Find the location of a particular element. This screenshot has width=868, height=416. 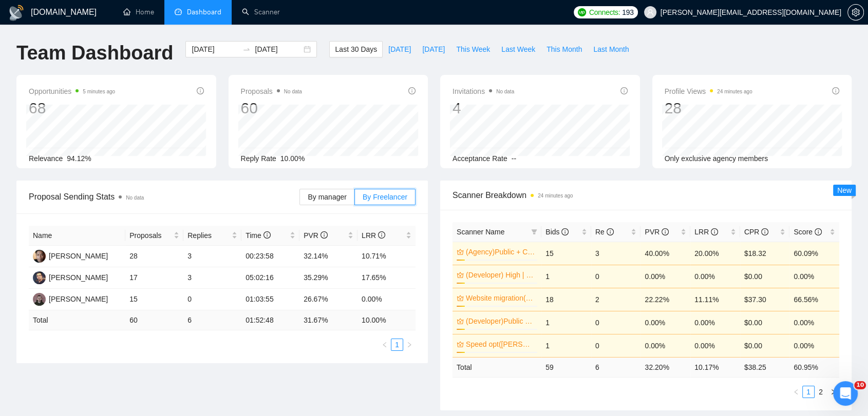

td: 60.09% is located at coordinates (814, 253).